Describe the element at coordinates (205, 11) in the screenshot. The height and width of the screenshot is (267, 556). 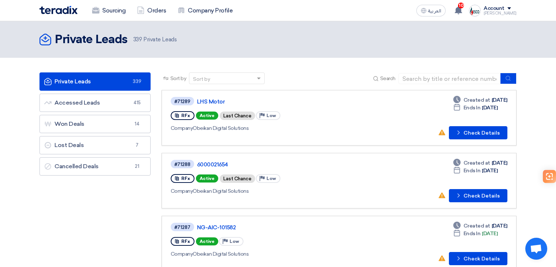
I see `a: Company Profile` at that location.